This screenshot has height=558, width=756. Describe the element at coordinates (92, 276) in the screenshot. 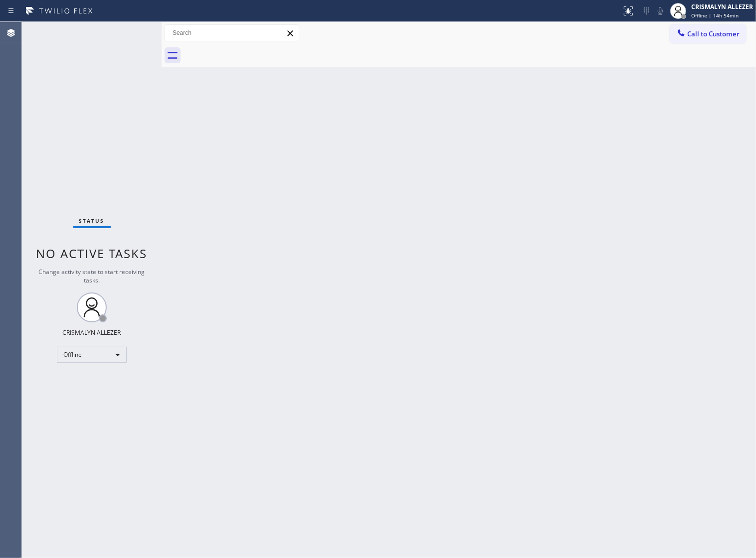

I see `span: Change activity state to start receiving tasks.` at that location.